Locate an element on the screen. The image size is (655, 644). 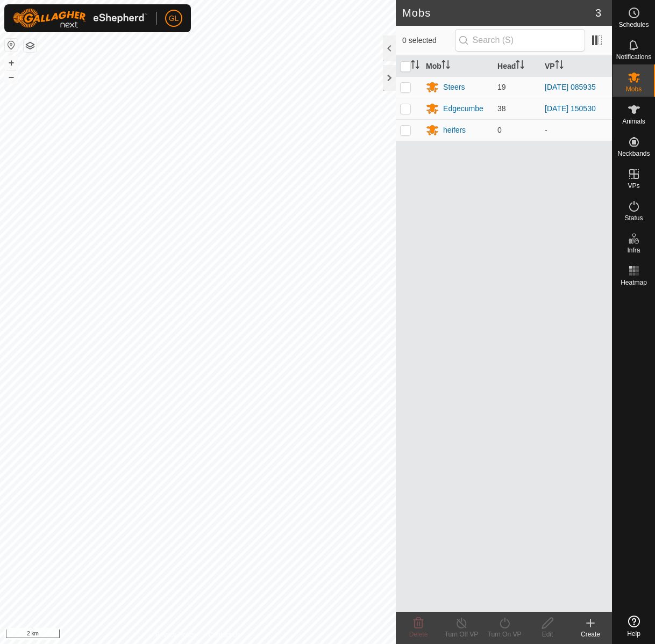
div: Edit is located at coordinates (547, 635).